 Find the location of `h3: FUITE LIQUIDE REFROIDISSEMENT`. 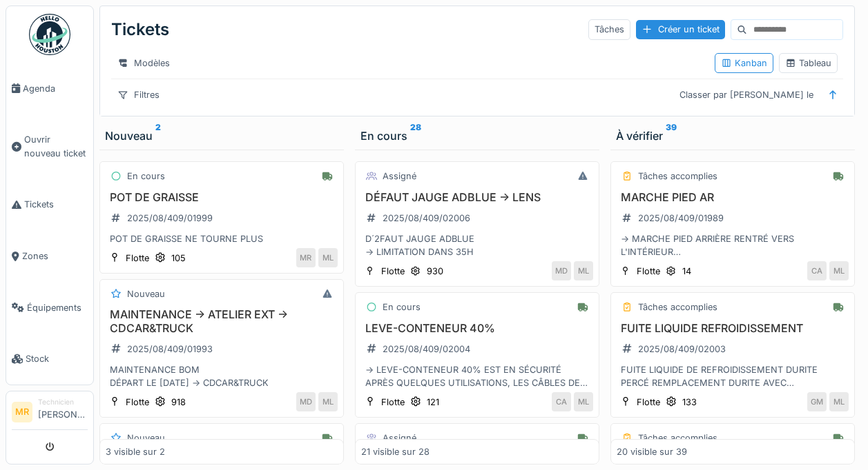

h3: FUITE LIQUIDE REFROIDISSEMENT is located at coordinates (732, 329).